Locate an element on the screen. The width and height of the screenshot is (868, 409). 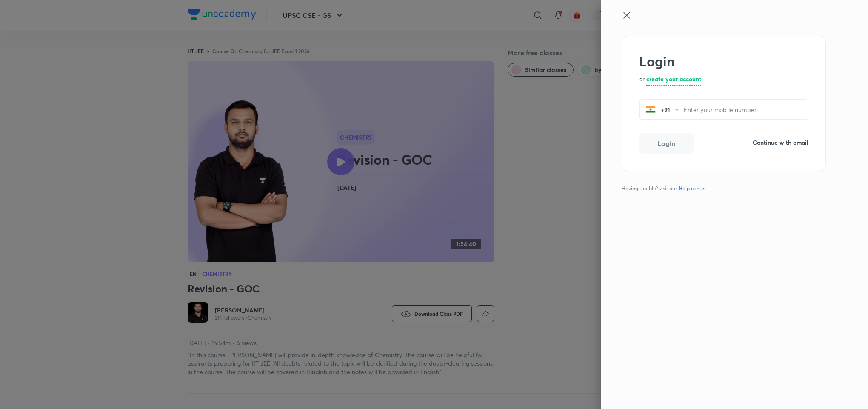
p: Help center is located at coordinates (692, 189).